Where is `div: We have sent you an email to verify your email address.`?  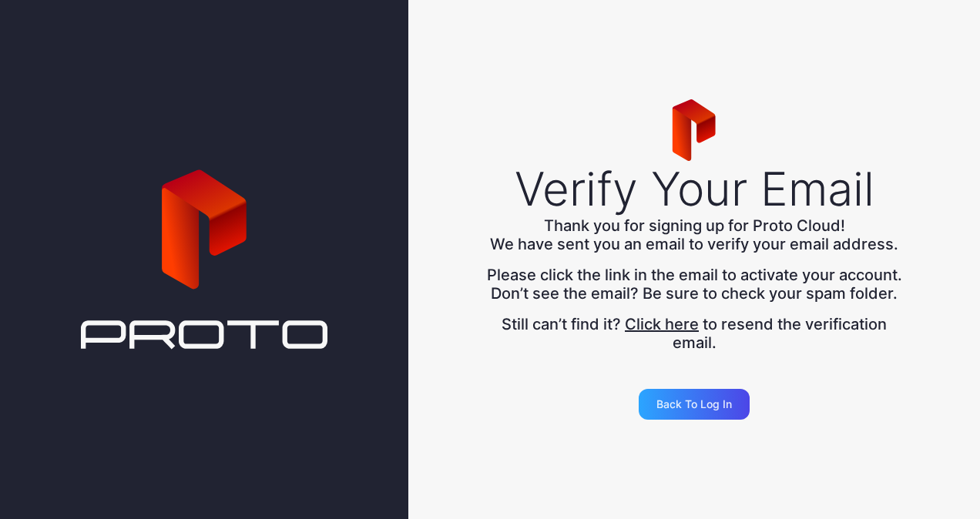
div: We have sent you an email to verify your email address. is located at coordinates (694, 244).